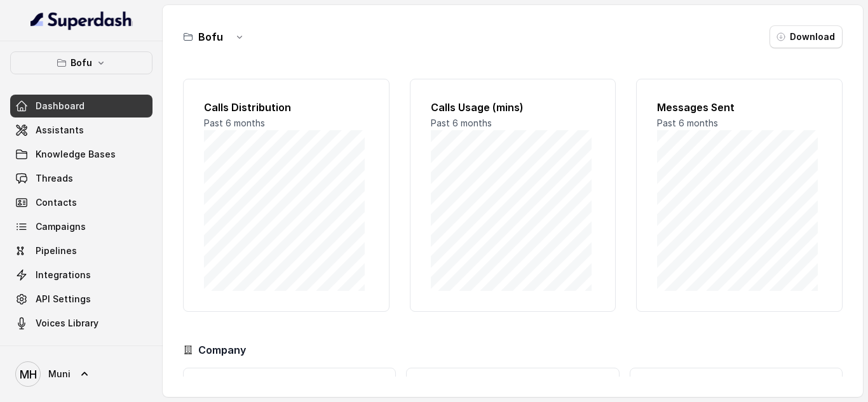 This screenshot has width=868, height=402. I want to click on span: Assistants, so click(60, 130).